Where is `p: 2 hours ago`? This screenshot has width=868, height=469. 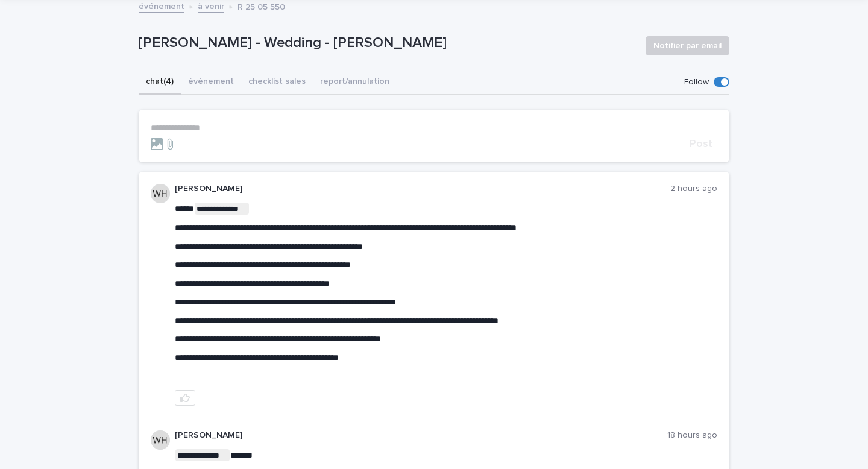 p: 2 hours ago is located at coordinates (694, 189).